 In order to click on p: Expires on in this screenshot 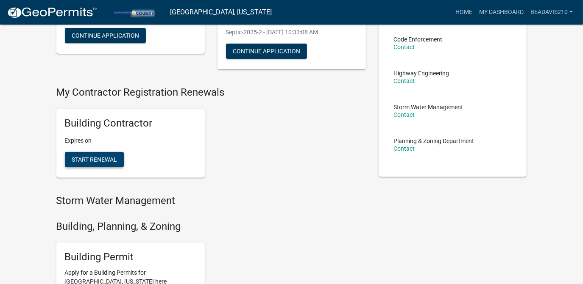, I will do `click(131, 141)`.